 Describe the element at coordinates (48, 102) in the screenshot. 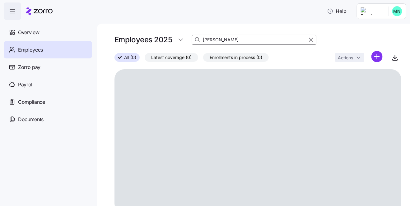

I see `a: Compliance` at that location.